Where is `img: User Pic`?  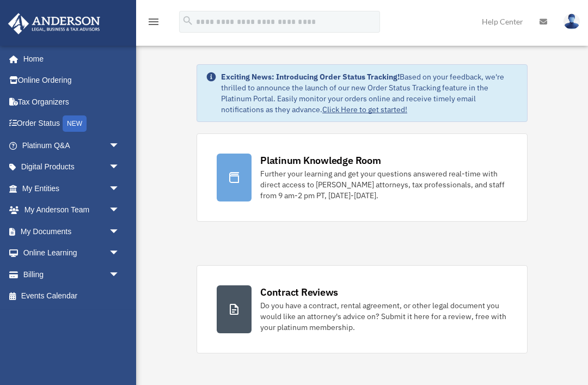
img: User Pic is located at coordinates (572, 21).